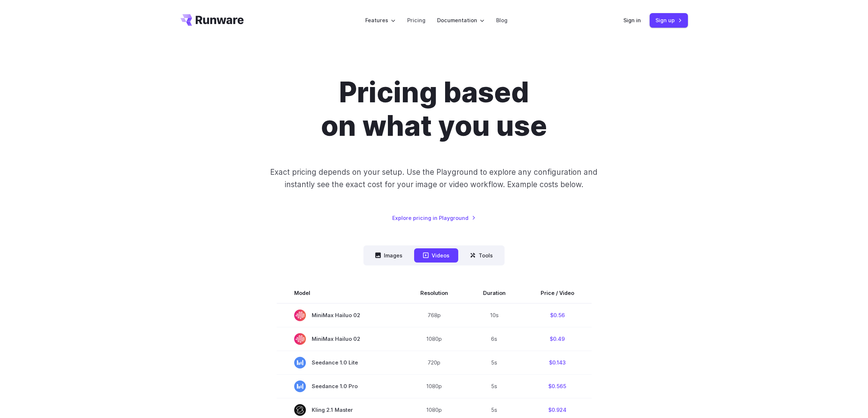  Describe the element at coordinates (340, 386) in the screenshot. I see `span: Seedance 1.0 Pro` at that location.